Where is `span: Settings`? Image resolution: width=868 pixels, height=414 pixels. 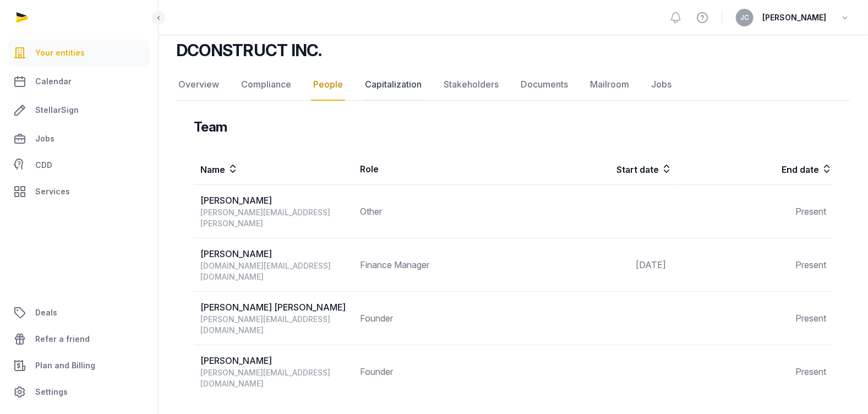
span: Settings is located at coordinates (51, 392).